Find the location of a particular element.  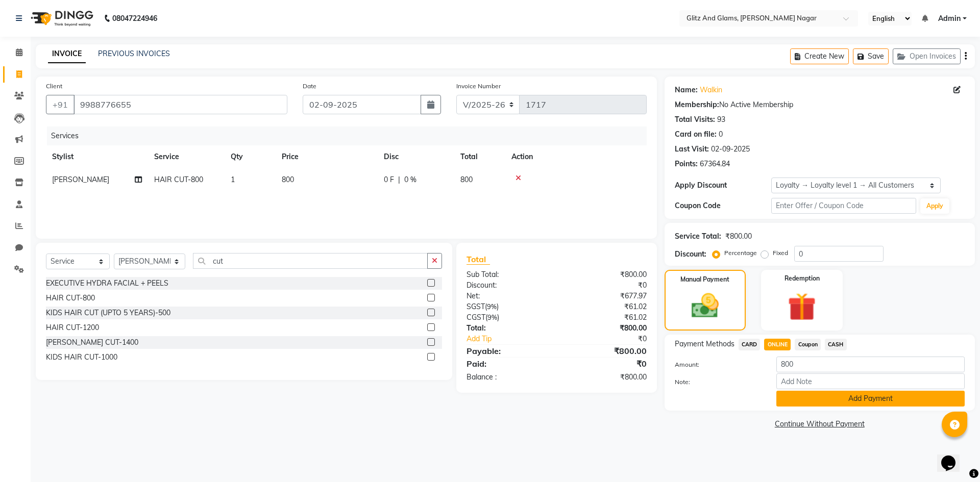

span: HAIR CUT-800 is located at coordinates (178, 180).